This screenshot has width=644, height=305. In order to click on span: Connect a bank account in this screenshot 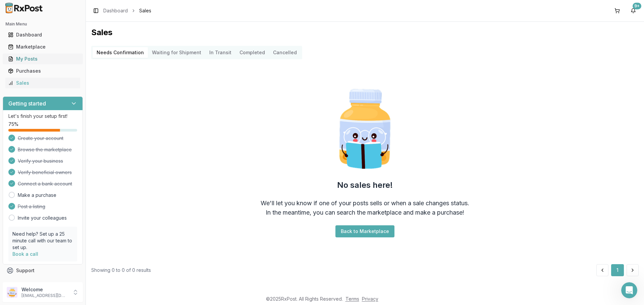, I will do `click(45, 184)`.